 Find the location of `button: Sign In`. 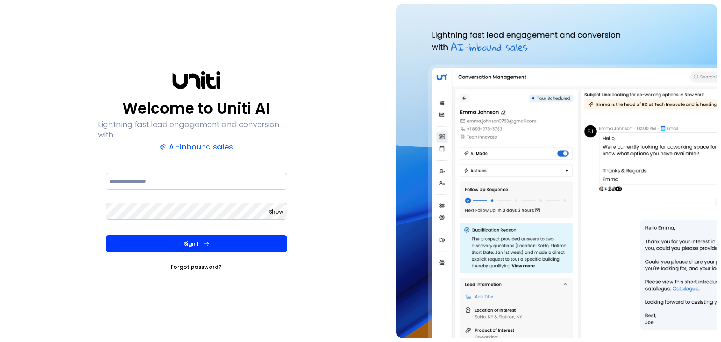

button: Sign In is located at coordinates (196, 244).